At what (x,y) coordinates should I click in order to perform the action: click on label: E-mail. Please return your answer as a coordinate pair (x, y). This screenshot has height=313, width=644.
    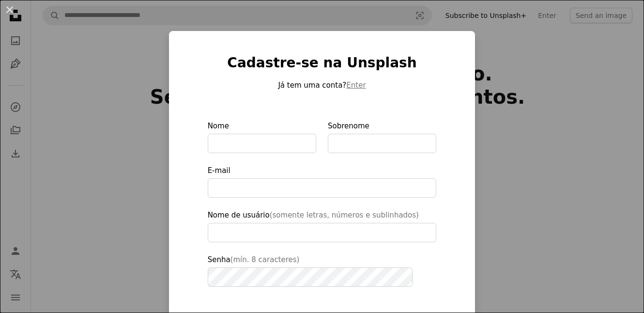
    Looking at the image, I should click on (322, 181).